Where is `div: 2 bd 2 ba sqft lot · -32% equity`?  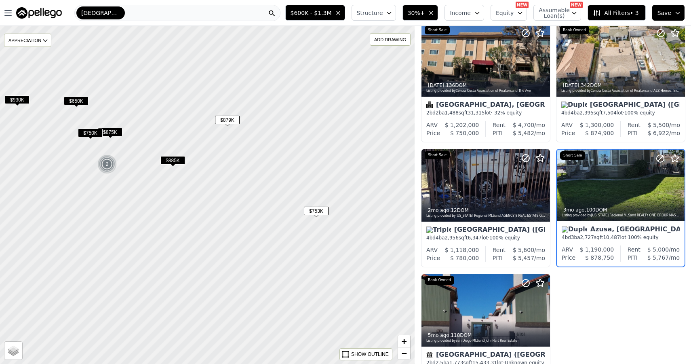
div: 2 bd 2 ba sqft lot · -32% equity is located at coordinates (486, 113).